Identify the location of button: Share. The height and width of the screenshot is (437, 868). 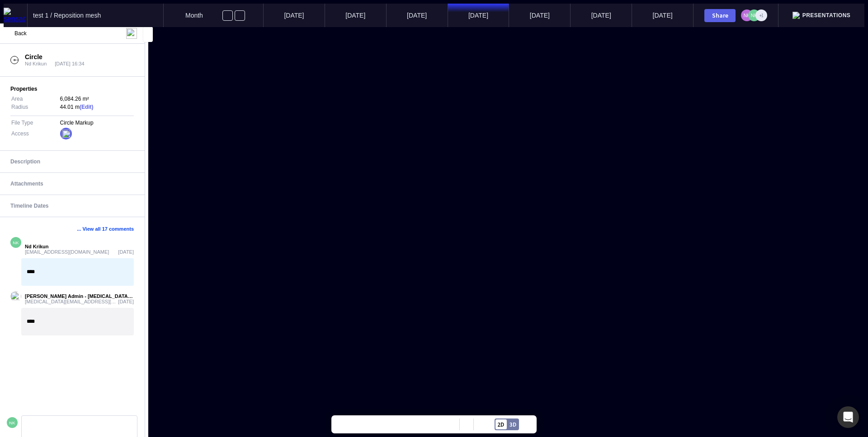
(720, 15).